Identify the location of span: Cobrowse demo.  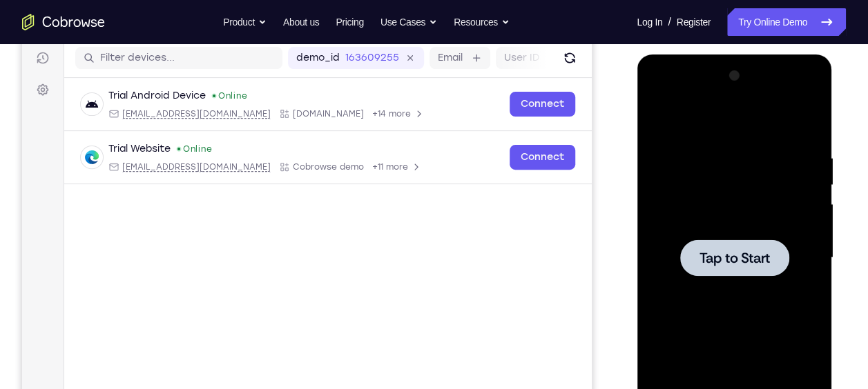
(306, 162).